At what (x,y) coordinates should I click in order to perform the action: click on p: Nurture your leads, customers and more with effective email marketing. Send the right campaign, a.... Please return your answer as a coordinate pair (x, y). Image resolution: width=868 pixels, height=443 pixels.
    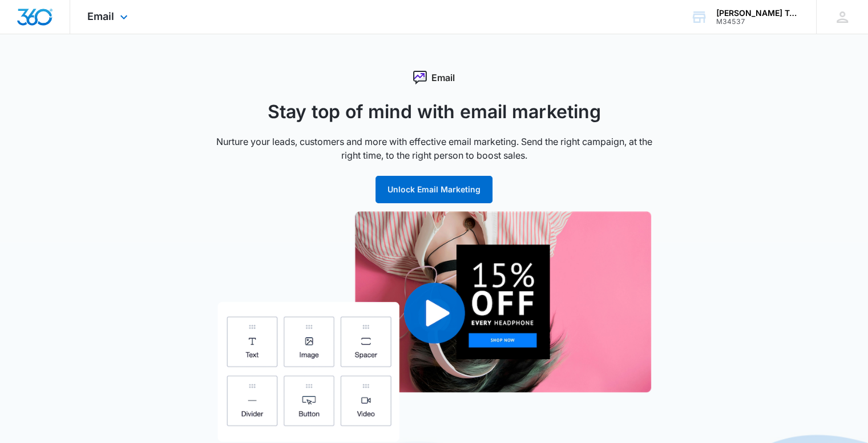
    Looking at the image, I should click on (434, 149).